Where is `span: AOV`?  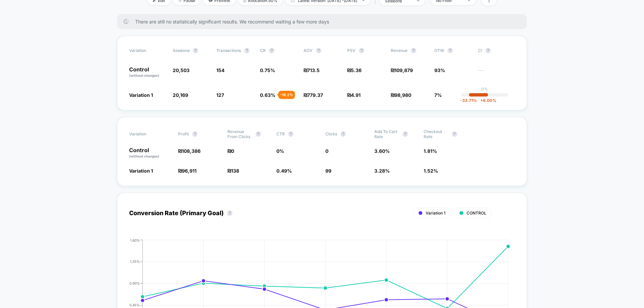
span: AOV is located at coordinates (308, 50).